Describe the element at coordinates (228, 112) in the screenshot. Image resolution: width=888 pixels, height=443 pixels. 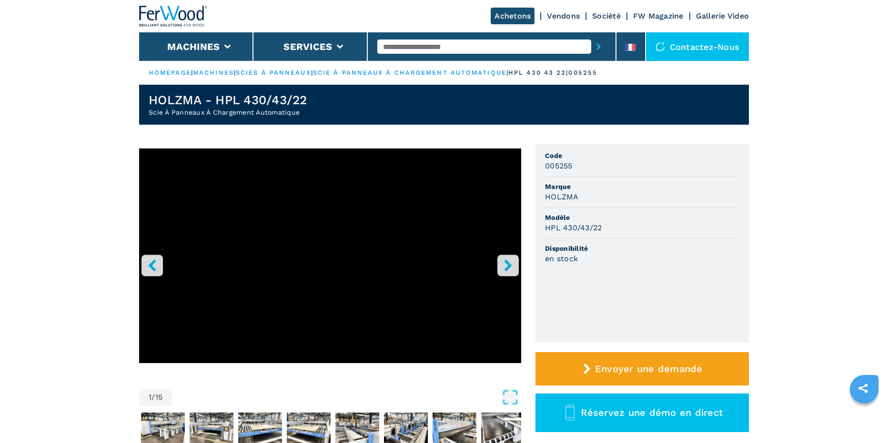
I see `h2: Scie À Panneaux À Chargement Automatique` at that location.